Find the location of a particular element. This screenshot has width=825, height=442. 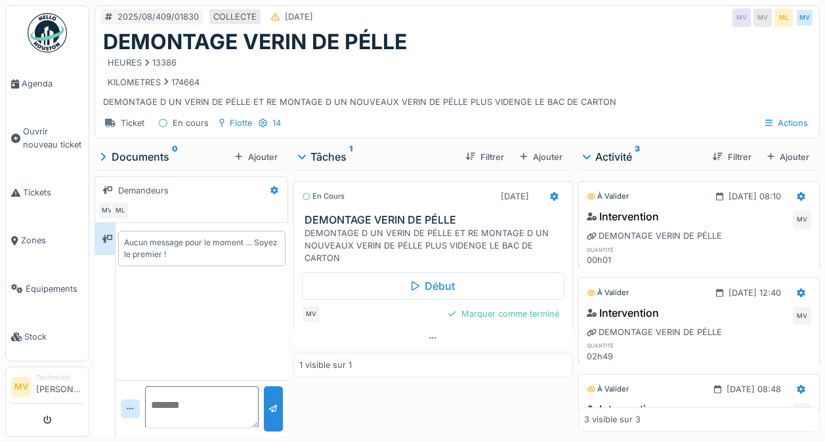

a: Zones is located at coordinates (47, 240).